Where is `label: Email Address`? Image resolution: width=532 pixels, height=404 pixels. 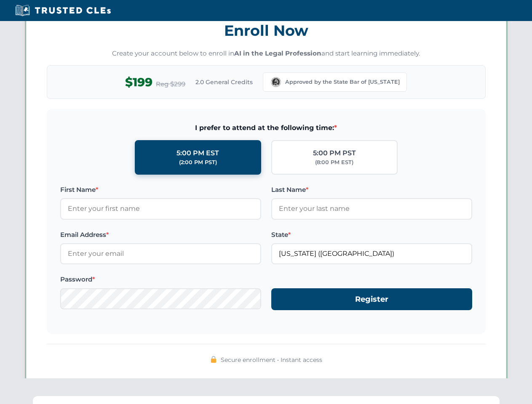
label: Email Address is located at coordinates (160, 235).